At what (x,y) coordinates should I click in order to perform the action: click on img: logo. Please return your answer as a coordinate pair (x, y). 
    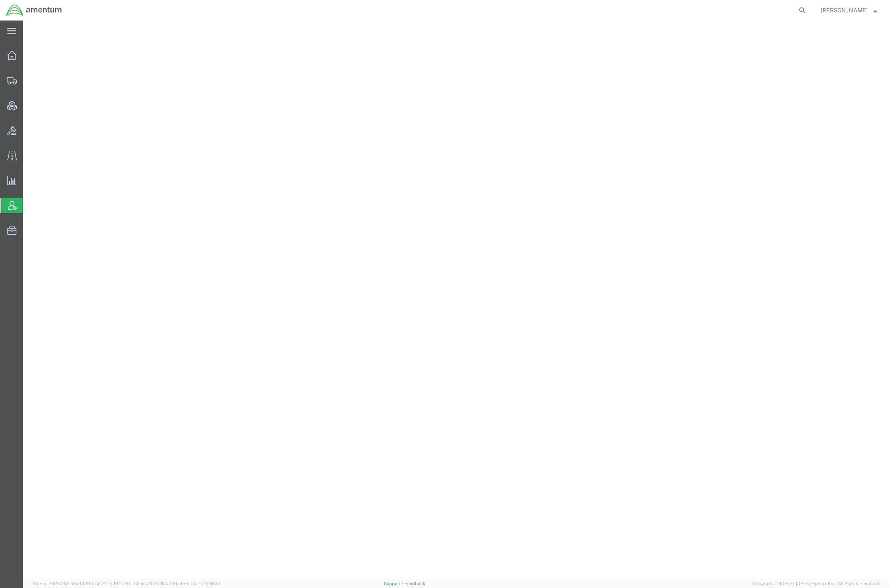
    Looking at the image, I should click on (34, 10).